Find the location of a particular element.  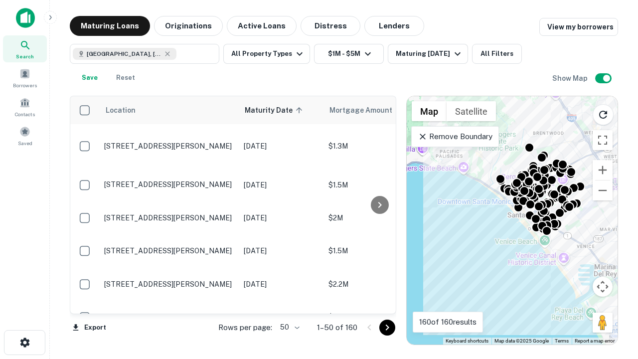

a: View my borrowers is located at coordinates (579, 27).